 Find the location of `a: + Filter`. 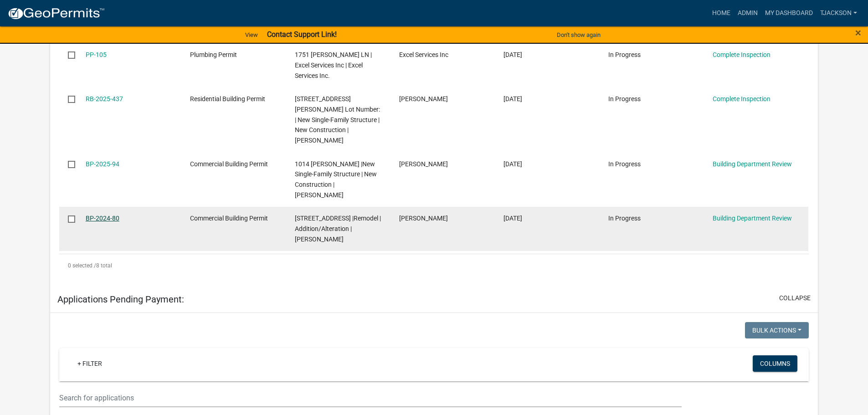

a: + Filter is located at coordinates (90, 363).